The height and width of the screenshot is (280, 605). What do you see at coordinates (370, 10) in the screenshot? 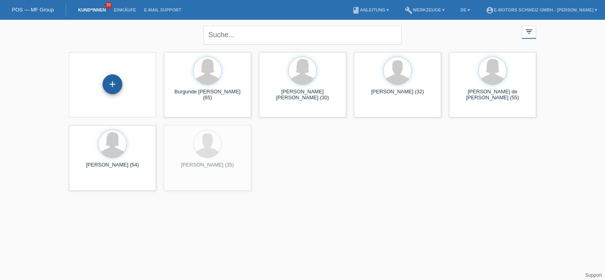
I see `a: bookAnleitung ▾` at bounding box center [370, 10].